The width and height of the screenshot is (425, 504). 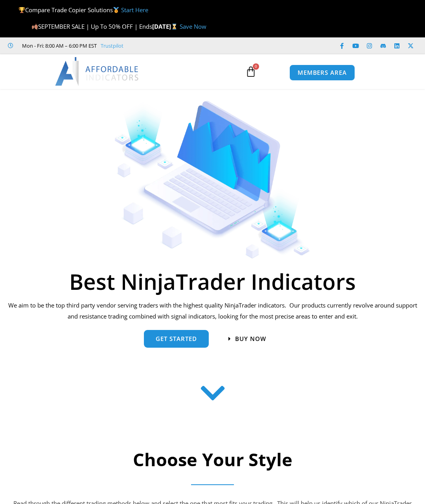 I want to click on img: LogoAI | Affordable Indicators – NinjaTrader, so click(x=97, y=71).